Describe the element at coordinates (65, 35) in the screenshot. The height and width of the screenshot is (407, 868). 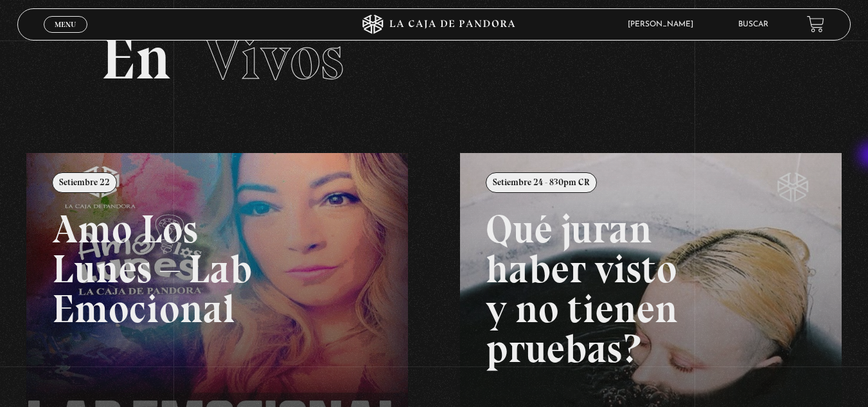
I see `span: Cerrar` at that location.